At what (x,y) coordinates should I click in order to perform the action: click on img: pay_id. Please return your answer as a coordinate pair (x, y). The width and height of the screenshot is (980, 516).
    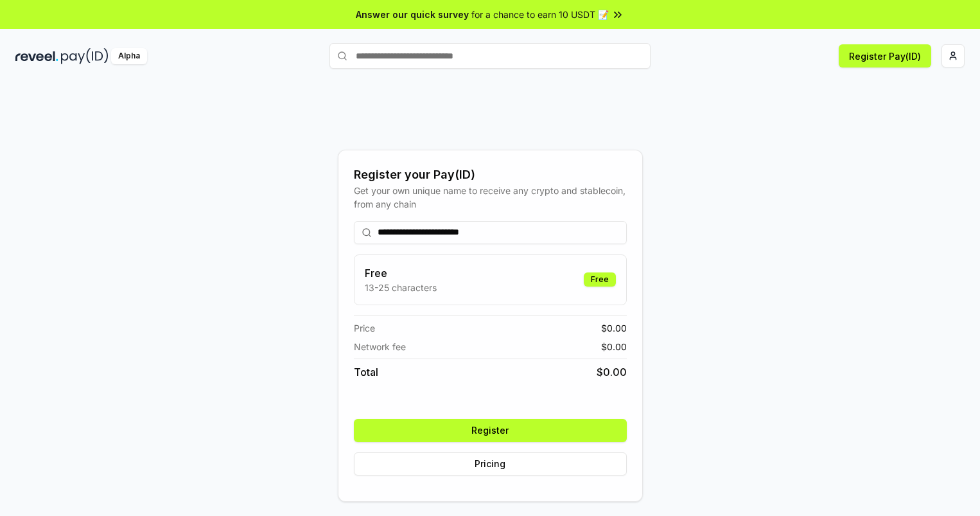
    Looking at the image, I should click on (85, 56).